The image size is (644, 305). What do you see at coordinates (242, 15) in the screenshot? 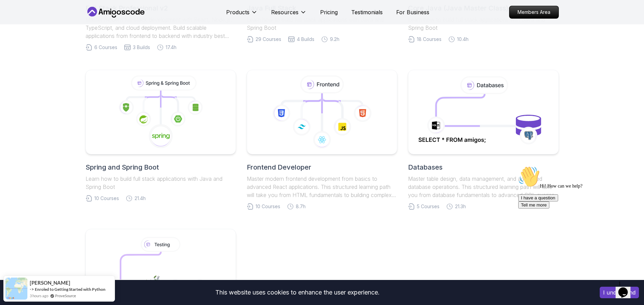
I see `button: Products` at bounding box center [242, 15].